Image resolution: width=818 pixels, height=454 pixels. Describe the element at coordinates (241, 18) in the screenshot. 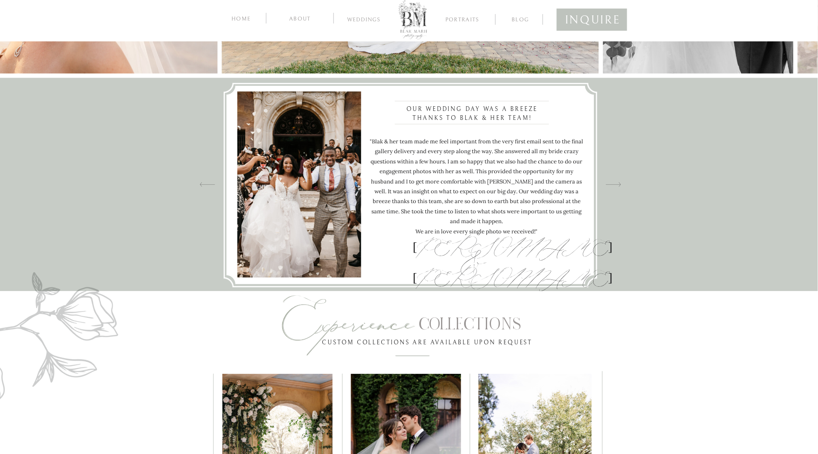

I see `a: home` at that location.